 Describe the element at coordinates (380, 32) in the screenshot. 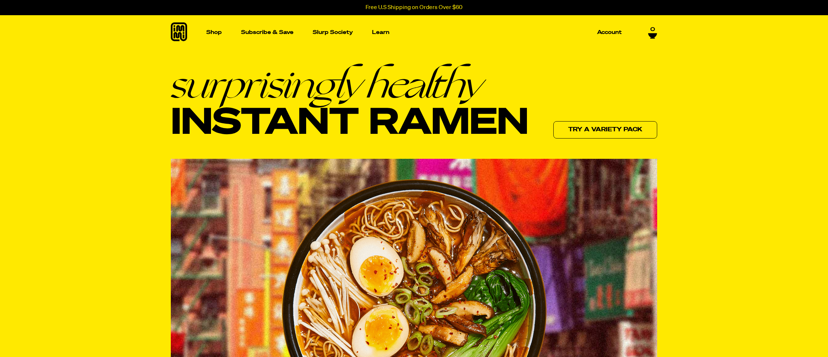

I see `p: Learn` at that location.